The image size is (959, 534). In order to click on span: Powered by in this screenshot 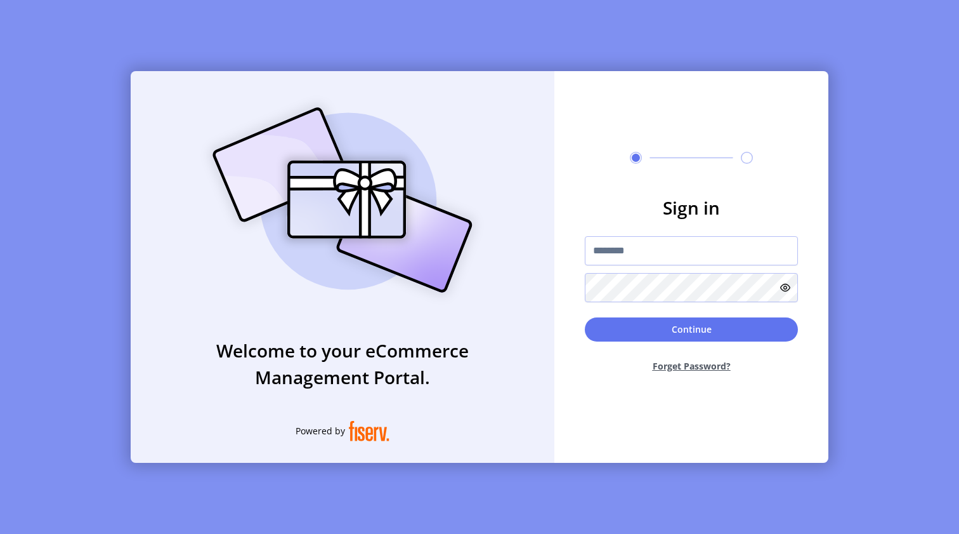, I will do `click(320, 430)`.